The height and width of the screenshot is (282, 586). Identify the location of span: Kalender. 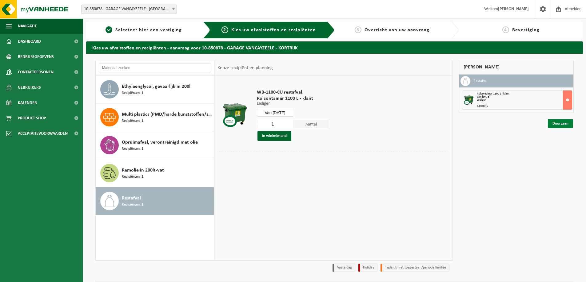
(27, 103).